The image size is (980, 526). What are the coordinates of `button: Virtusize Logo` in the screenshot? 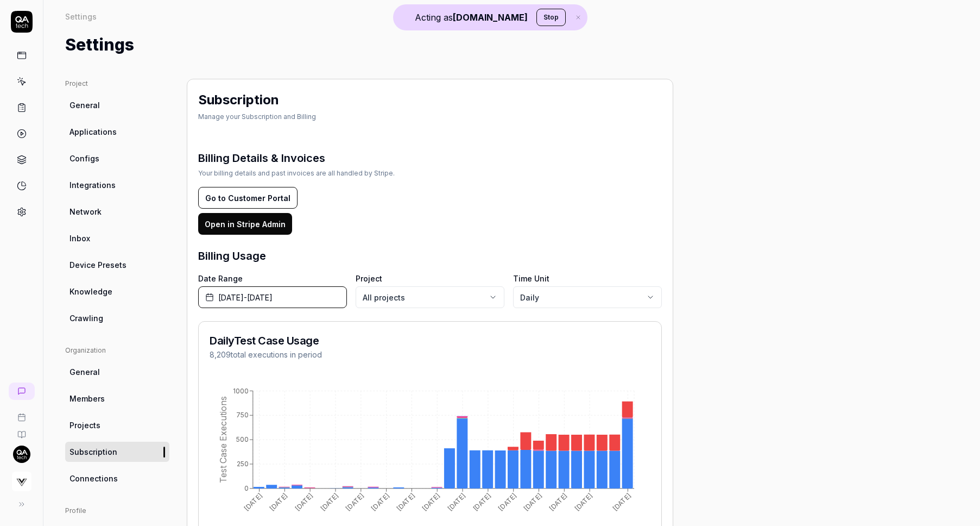 It's located at (21, 478).